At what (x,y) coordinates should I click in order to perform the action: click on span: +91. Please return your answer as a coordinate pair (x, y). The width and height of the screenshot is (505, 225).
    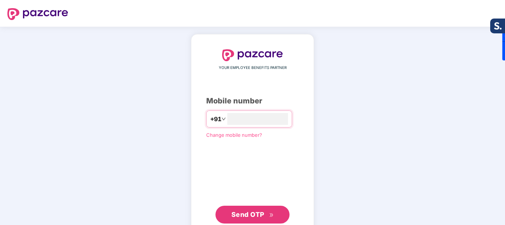
    Looking at the image, I should click on (216, 119).